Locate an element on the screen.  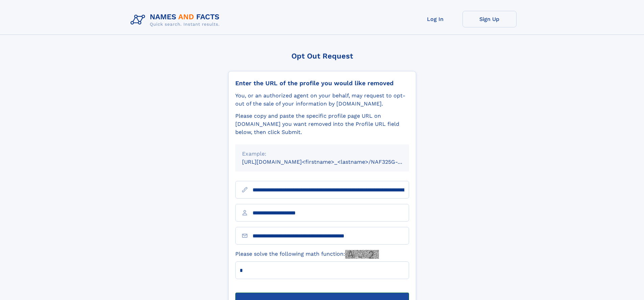
div: Example: is located at coordinates (322, 154).